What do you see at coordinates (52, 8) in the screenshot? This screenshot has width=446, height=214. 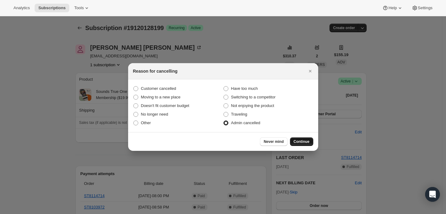 I see `button: Subscriptions` at bounding box center [52, 8].